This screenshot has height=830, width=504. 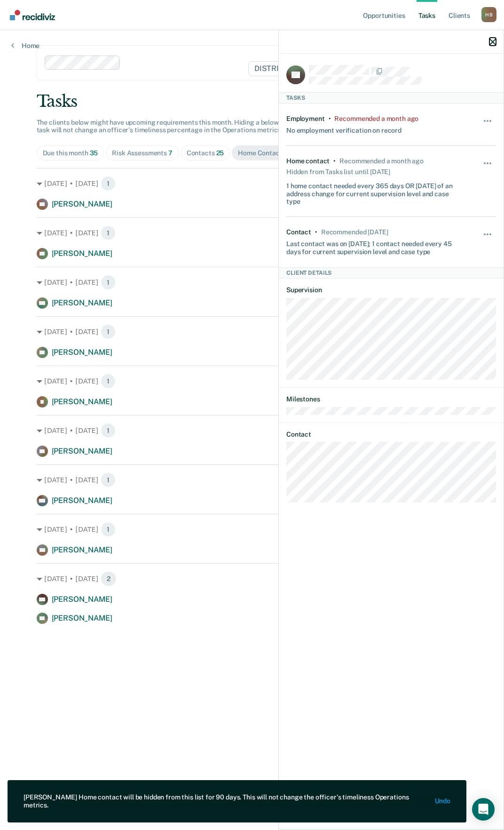 I want to click on div: Home Contacts, so click(x=265, y=153).